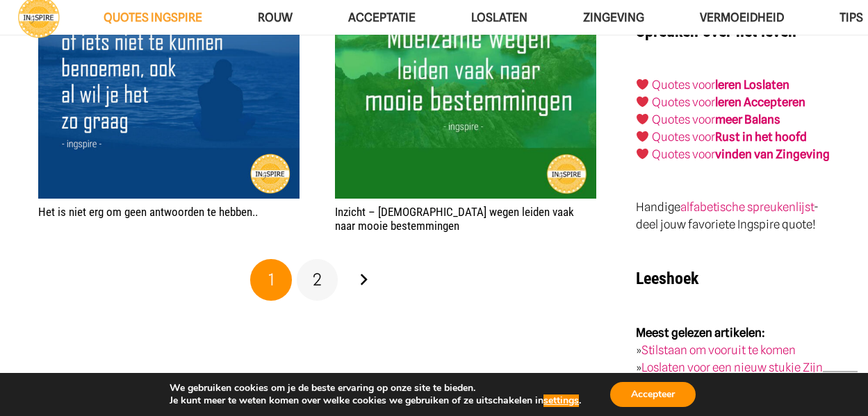  I want to click on span: TIPS, so click(851, 17).